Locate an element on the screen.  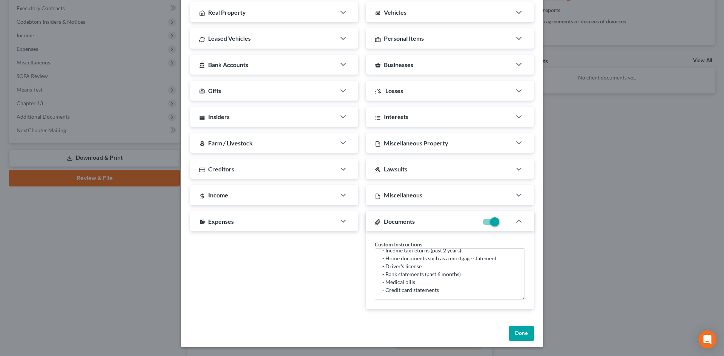
i: account_balance is located at coordinates (202, 65).